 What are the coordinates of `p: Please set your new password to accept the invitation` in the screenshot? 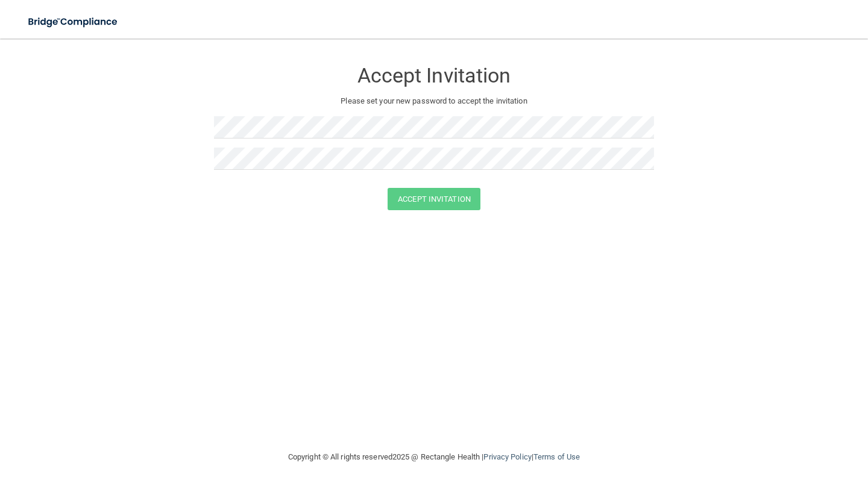 It's located at (434, 101).